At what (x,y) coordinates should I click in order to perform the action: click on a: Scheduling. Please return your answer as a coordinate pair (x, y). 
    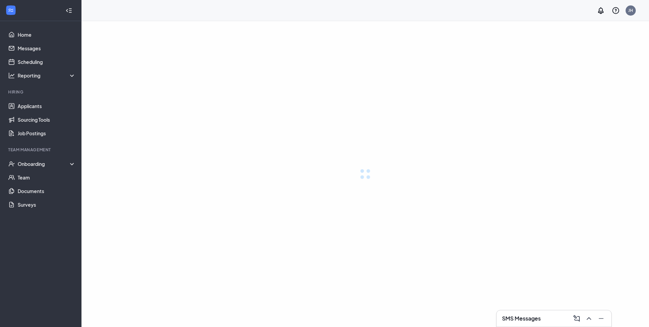
    Looking at the image, I should click on (47, 62).